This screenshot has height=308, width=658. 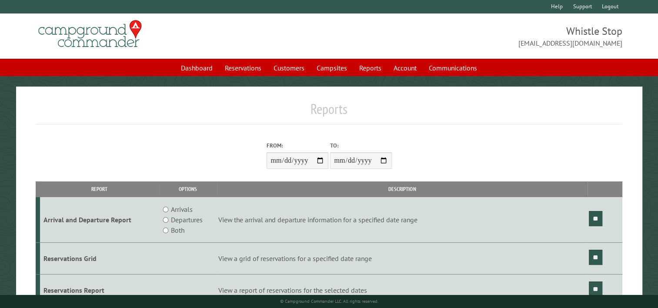 I want to click on a: Dashboard, so click(x=197, y=68).